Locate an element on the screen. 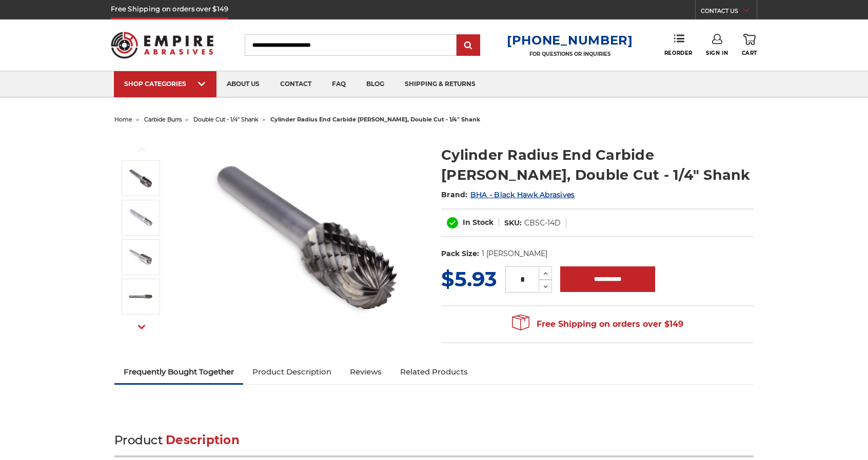 Image resolution: width=868 pixels, height=460 pixels. a: Product Description is located at coordinates (292, 372).